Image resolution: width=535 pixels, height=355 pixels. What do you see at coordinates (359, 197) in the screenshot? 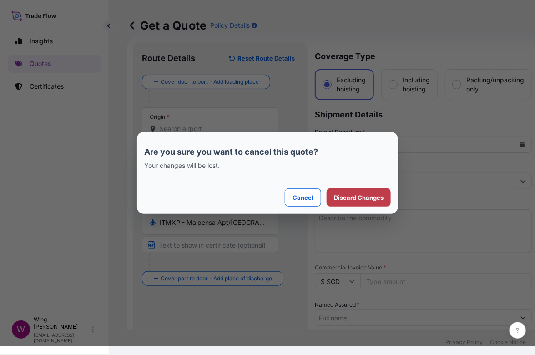
I see `button: Discard Changes` at bounding box center [359, 197].